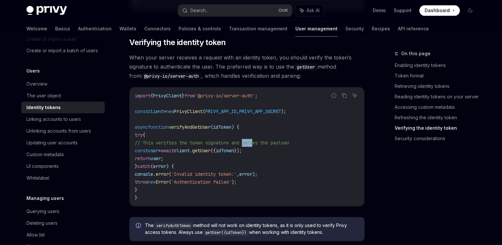  What do you see at coordinates (42, 166) in the screenshot?
I see `div: UI components` at bounding box center [42, 166].